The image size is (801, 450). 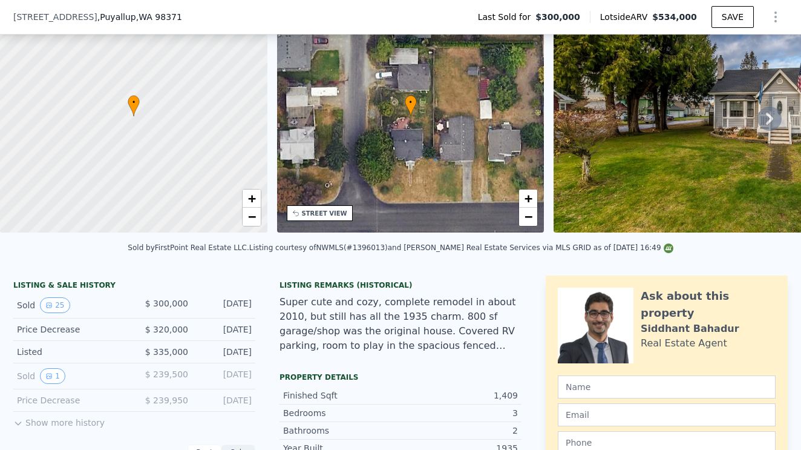 What do you see at coordinates (733, 17) in the screenshot?
I see `button: SAVE` at bounding box center [733, 17].